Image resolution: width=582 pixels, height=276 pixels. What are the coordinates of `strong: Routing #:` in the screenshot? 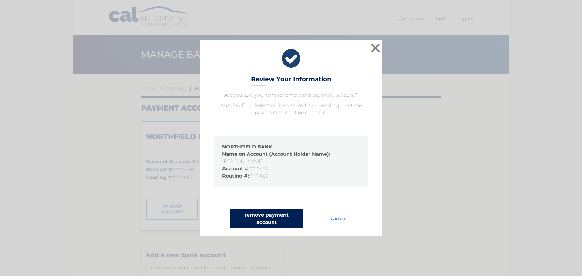 It's located at (236, 176).